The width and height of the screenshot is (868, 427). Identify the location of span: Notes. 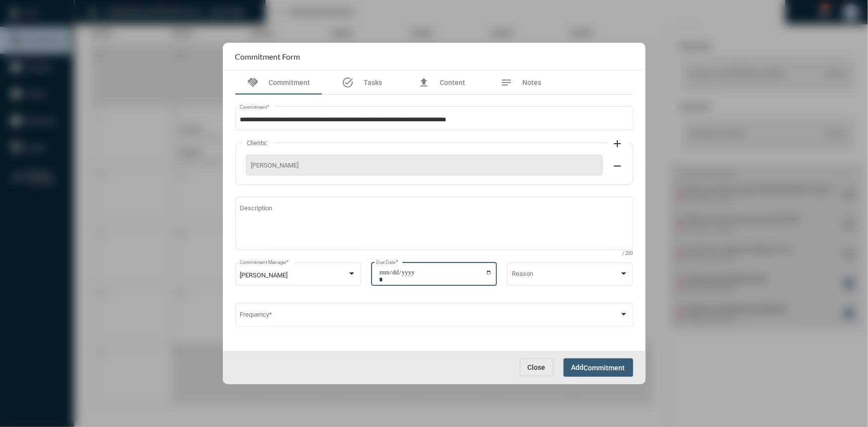
(532, 82).